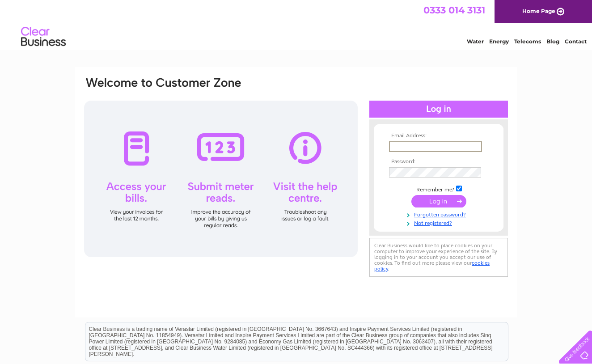  What do you see at coordinates (432, 265) in the screenshot?
I see `a: cookies policy` at bounding box center [432, 265].